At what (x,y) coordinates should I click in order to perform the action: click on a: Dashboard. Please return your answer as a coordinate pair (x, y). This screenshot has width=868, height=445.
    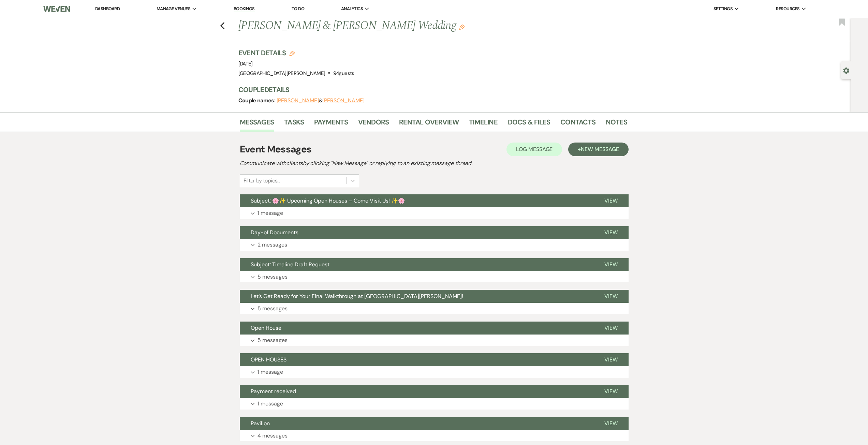
    Looking at the image, I should click on (107, 9).